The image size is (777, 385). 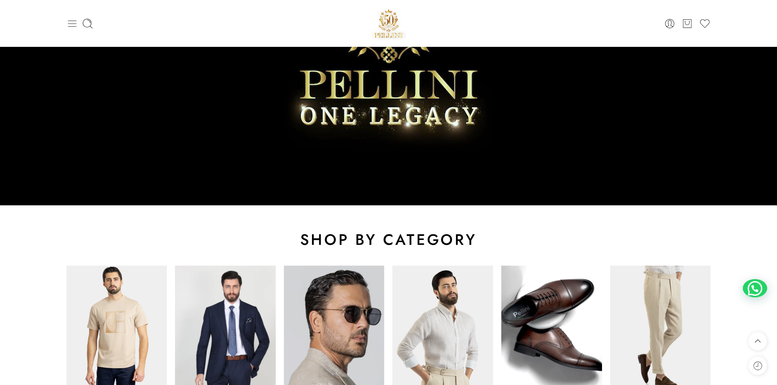 What do you see at coordinates (670, 24) in the screenshot?
I see `a: Login / Register` at bounding box center [670, 24].